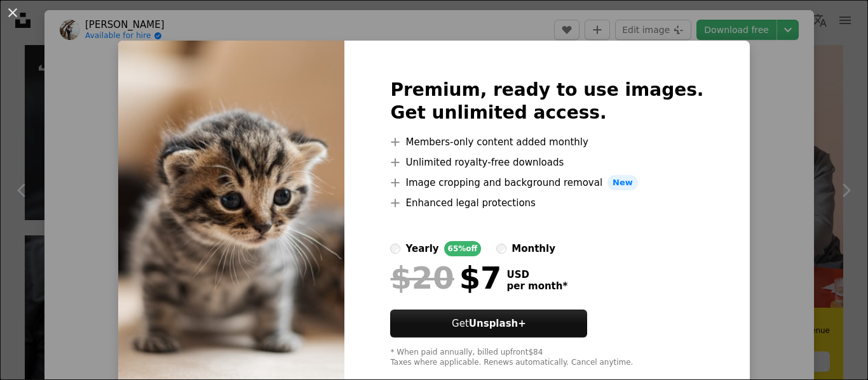  What do you see at coordinates (533, 249) in the screenshot?
I see `div: monthly` at bounding box center [533, 249].